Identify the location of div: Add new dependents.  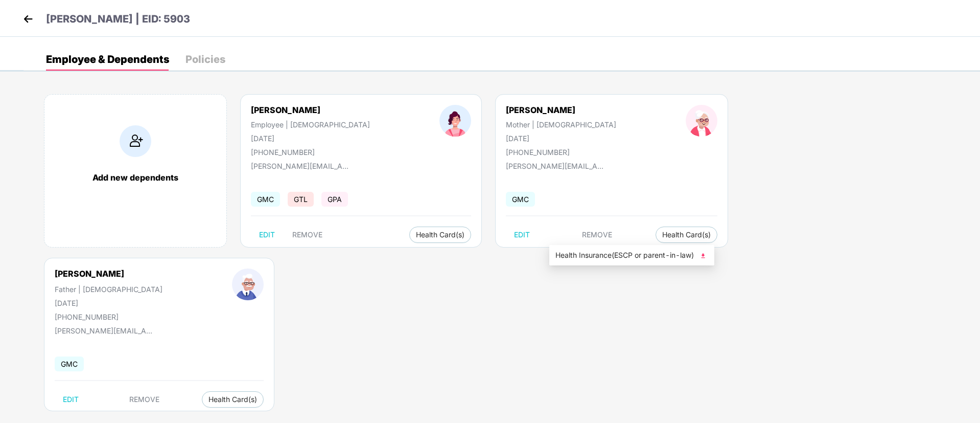
(136, 177).